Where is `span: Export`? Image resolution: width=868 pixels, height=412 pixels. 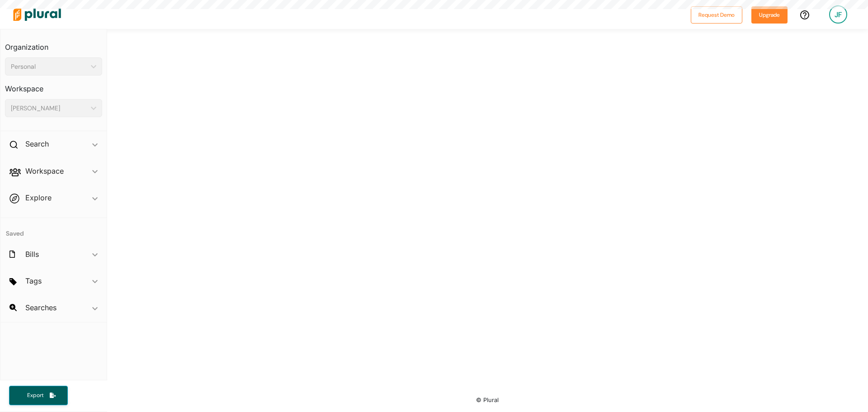 span: Export is located at coordinates (35, 395).